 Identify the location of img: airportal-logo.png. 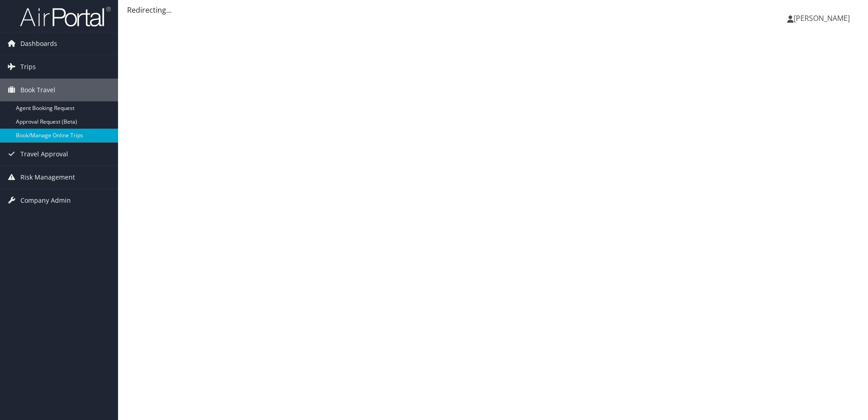
(65, 17).